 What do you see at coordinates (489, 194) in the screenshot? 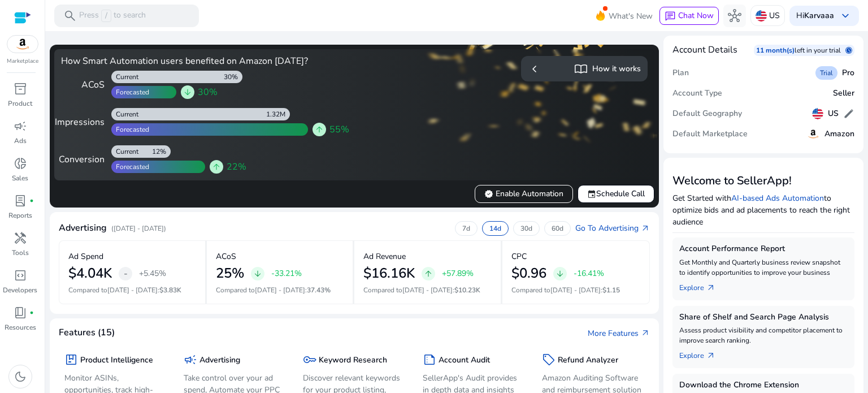
I see `span: verified` at bounding box center [489, 194].